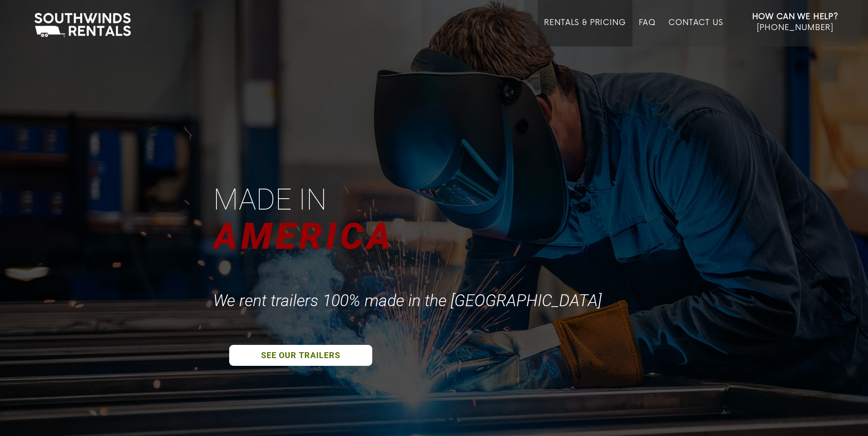 The image size is (868, 436). I want to click on img: Southwinds Rentals Logo, so click(82, 25).